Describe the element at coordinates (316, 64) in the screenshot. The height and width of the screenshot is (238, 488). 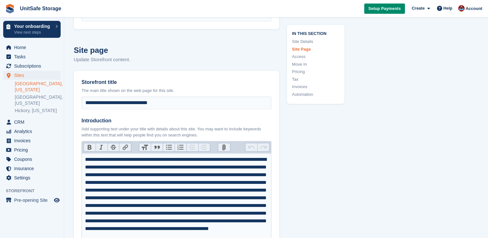
I see `a: Move In` at that location.